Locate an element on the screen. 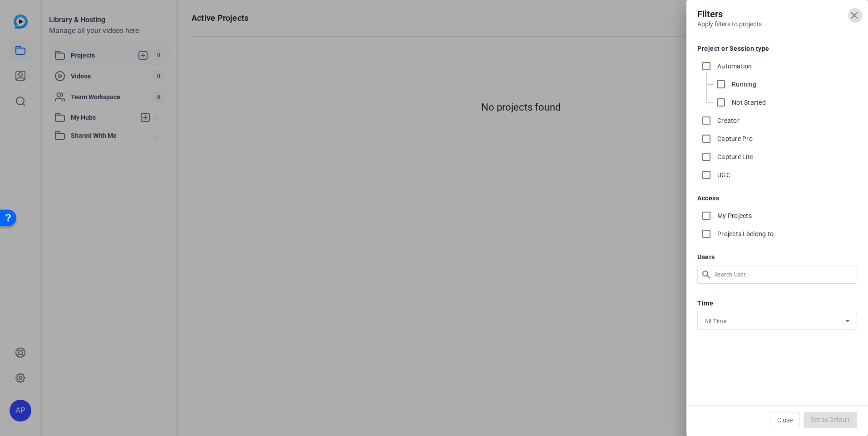 This screenshot has width=868, height=436. label: My Projects is located at coordinates (733, 216).